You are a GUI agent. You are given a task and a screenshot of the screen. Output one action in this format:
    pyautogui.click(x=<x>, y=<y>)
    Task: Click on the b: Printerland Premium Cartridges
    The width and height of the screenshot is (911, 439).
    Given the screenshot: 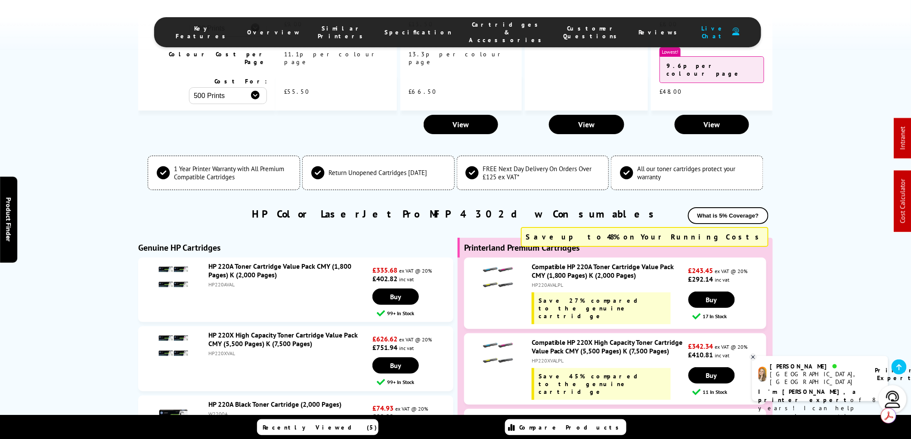 What is the action you would take?
    pyautogui.click(x=522, y=248)
    